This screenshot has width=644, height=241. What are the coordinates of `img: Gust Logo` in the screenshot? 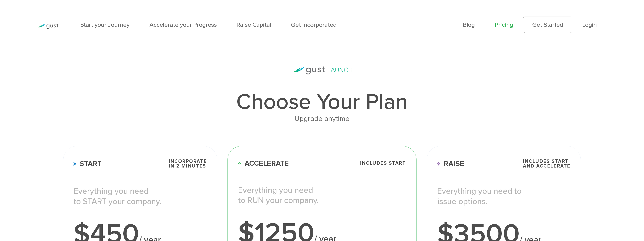 It's located at (48, 26).